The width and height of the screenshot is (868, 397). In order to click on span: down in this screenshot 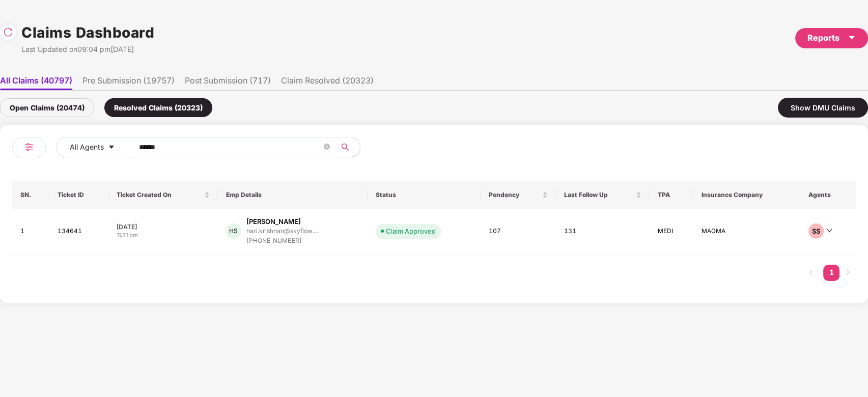, I will do `click(829, 231)`.